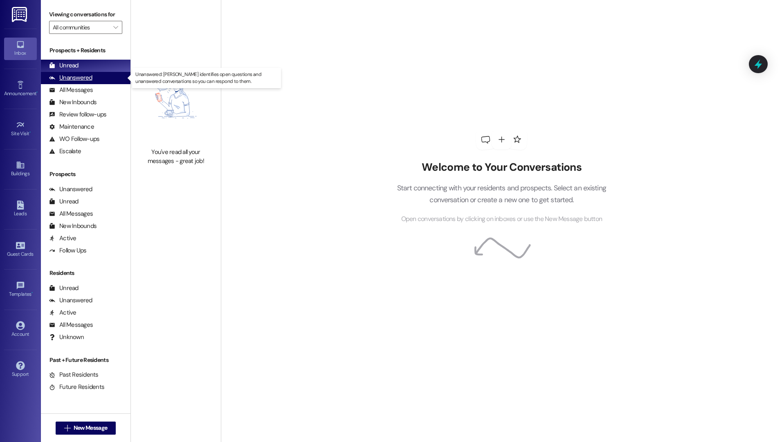 The height and width of the screenshot is (442, 782). Describe the element at coordinates (86, 428) in the screenshot. I see `button: New Message` at that location.